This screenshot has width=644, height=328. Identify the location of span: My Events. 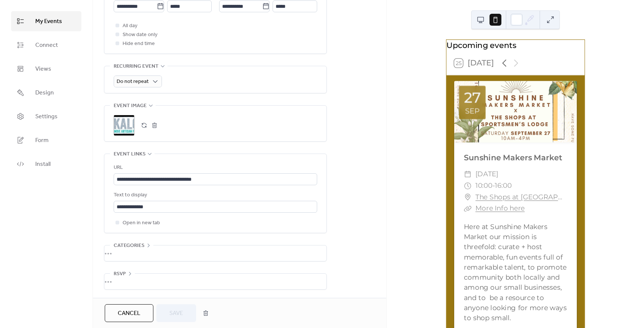
(49, 21).